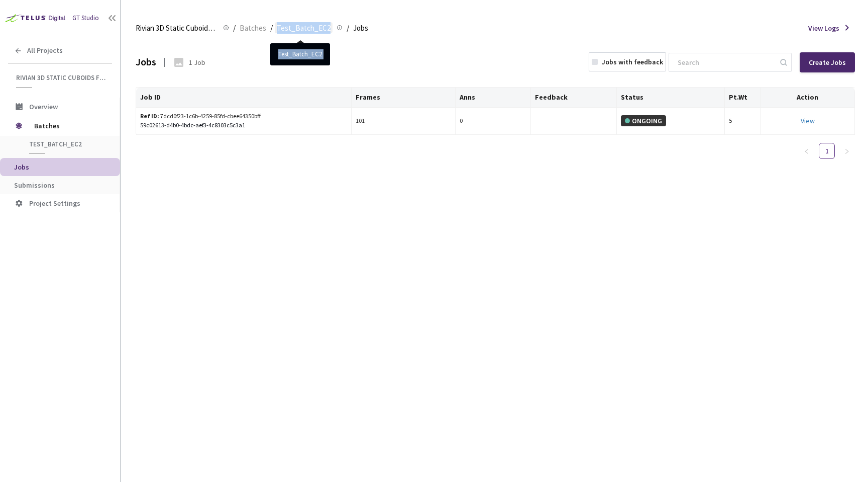 This screenshot has width=868, height=482. I want to click on button: left, so click(807, 151).